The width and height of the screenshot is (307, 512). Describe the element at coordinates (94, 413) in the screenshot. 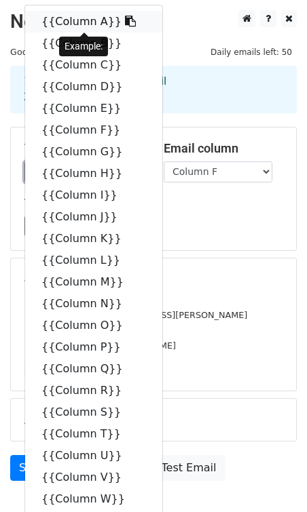

I see `a: {{Column S}}` at that location.